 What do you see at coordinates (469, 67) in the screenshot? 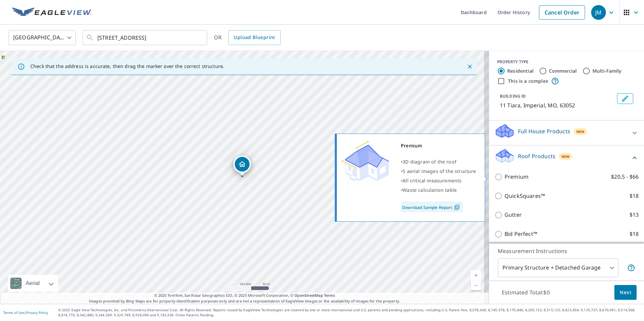
I see `button: Close` at bounding box center [469, 67].